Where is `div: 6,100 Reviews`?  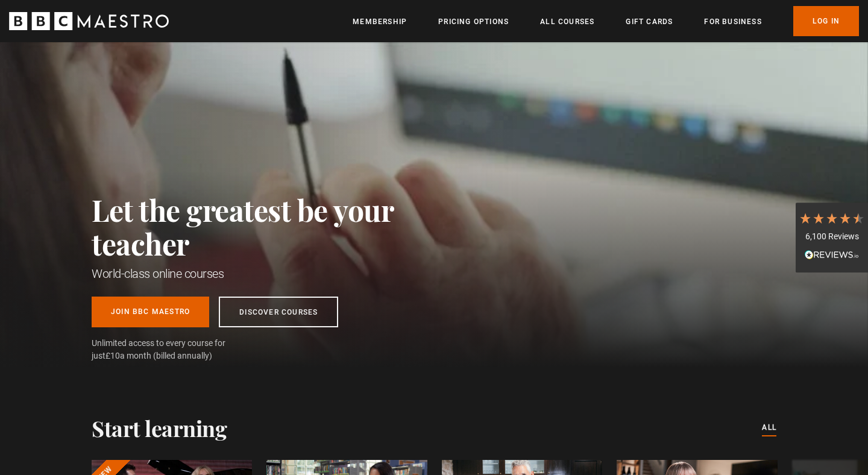 div: 6,100 Reviews is located at coordinates (832, 237).